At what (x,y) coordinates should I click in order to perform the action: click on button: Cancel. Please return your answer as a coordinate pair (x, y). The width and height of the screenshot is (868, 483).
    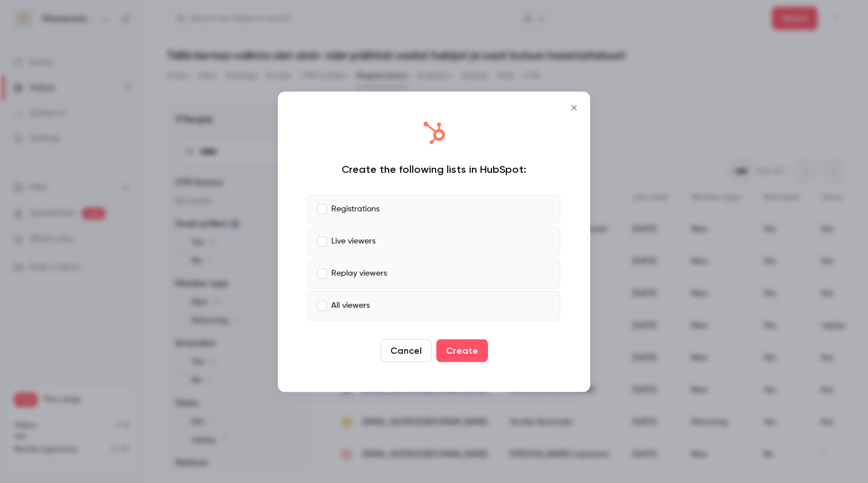
    Looking at the image, I should click on (406, 350).